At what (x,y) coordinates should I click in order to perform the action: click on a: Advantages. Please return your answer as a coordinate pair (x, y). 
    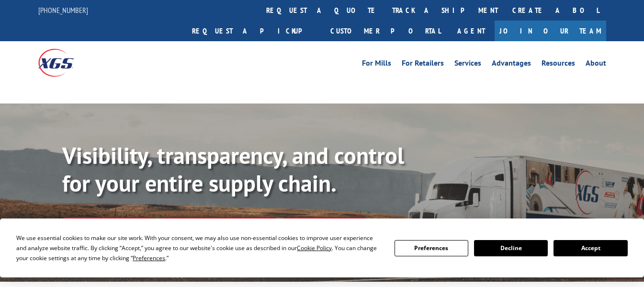
    Looking at the image, I should click on (512, 65).